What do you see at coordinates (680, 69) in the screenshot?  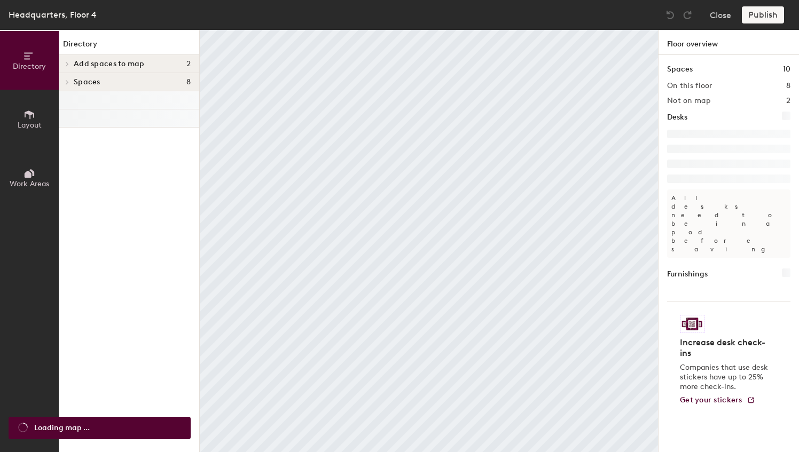 I see `h1: Spaces` at bounding box center [680, 69].